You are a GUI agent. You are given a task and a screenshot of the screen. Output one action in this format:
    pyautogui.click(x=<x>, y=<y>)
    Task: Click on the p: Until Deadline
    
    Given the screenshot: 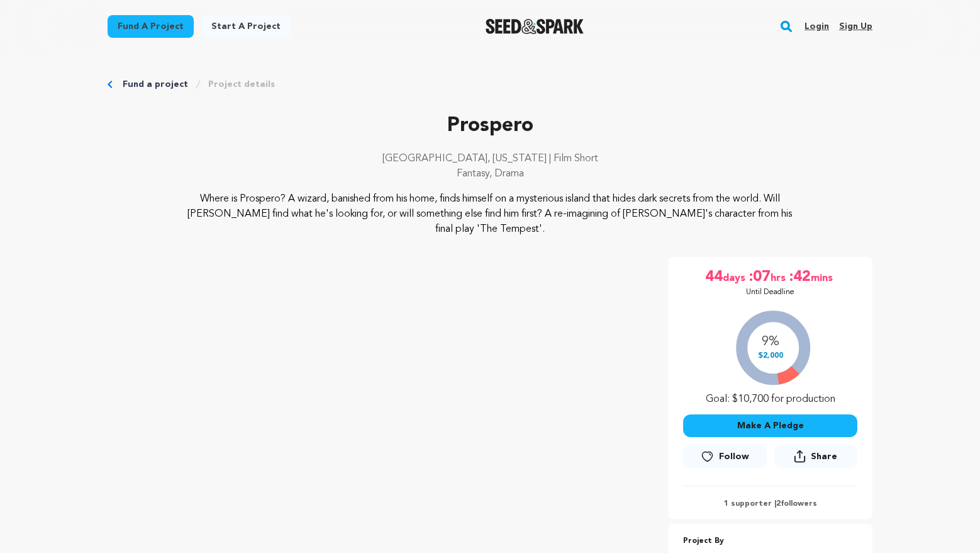 What is the action you would take?
    pyautogui.click(x=770, y=292)
    